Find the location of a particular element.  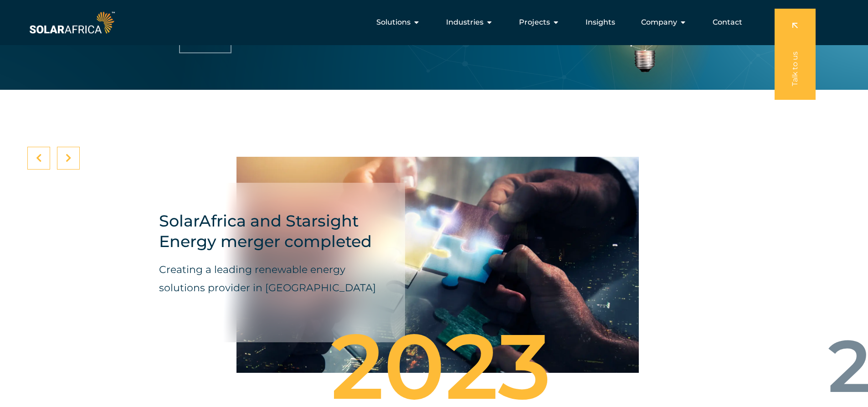

span: Projects is located at coordinates (534, 22).